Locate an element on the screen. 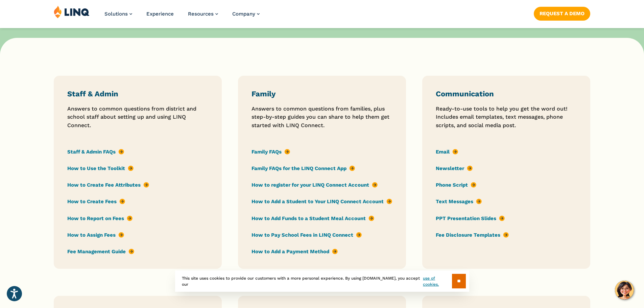  span: Resources is located at coordinates (201, 14).